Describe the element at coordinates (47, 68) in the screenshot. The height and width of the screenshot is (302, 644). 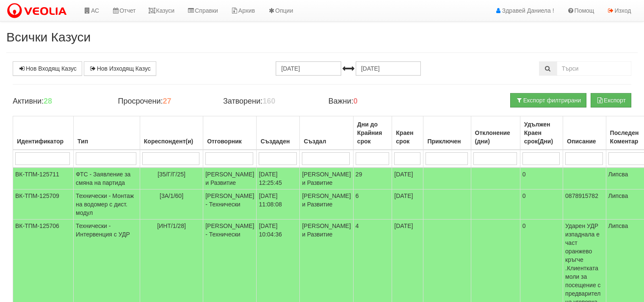
I see `a: Нов Входящ Казус` at that location.